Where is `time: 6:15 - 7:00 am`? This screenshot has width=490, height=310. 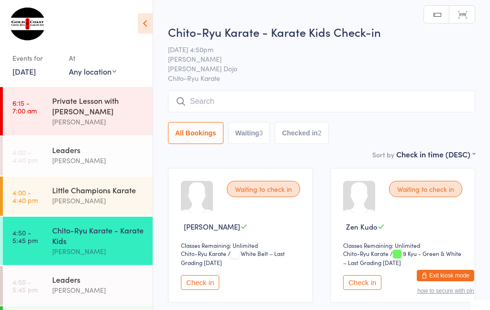 time: 6:15 - 7:00 am is located at coordinates (24, 107).